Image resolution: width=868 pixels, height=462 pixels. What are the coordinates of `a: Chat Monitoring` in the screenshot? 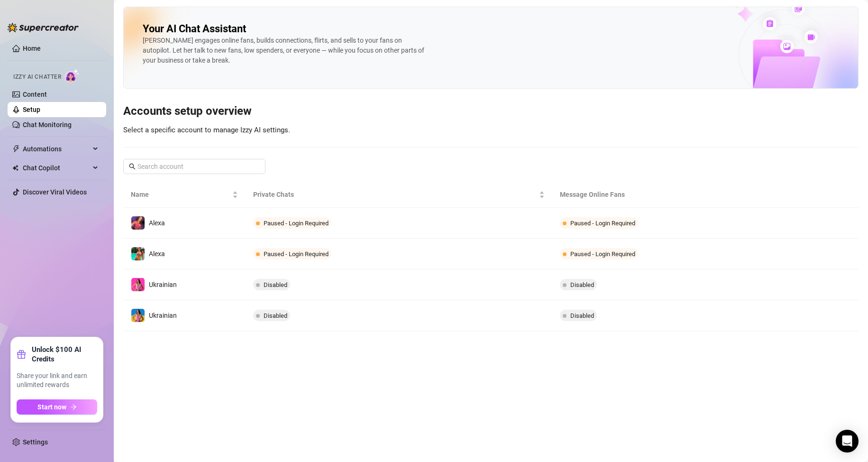 It's located at (47, 125).